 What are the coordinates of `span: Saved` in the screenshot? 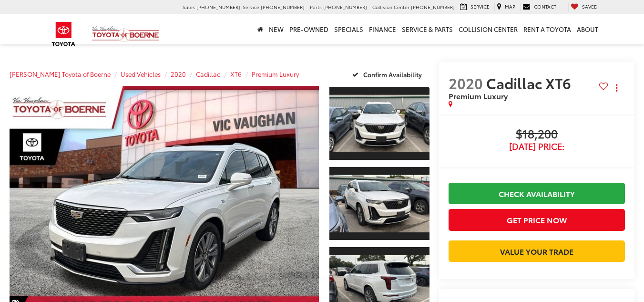 It's located at (590, 6).